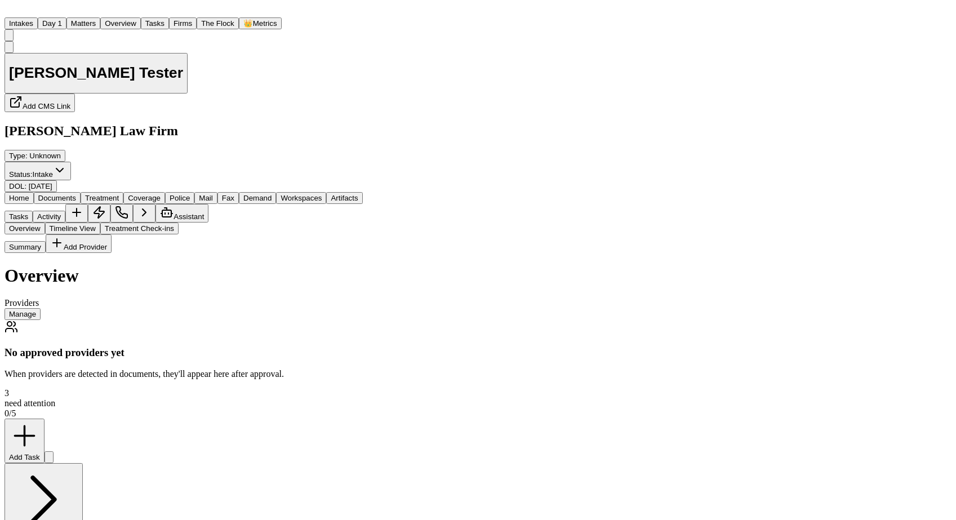 The height and width of the screenshot is (520, 956). Describe the element at coordinates (206, 198) in the screenshot. I see `span: Mail` at that location.